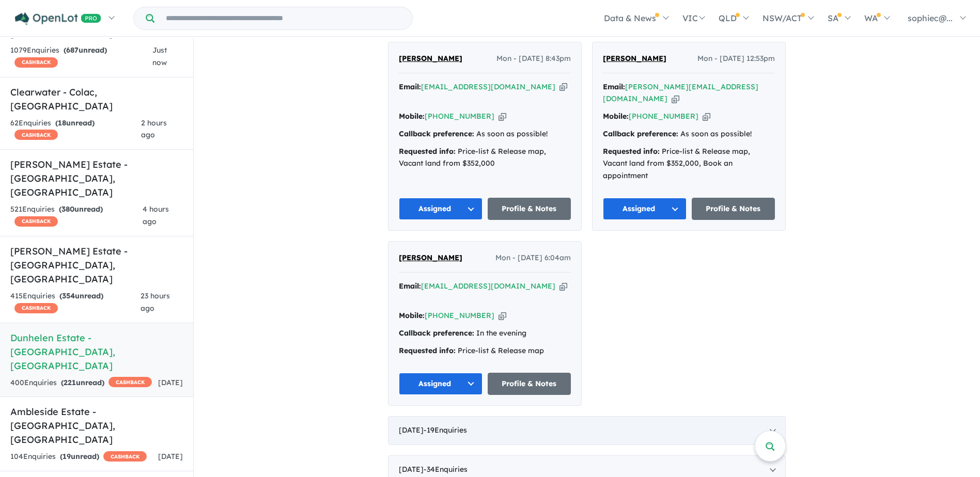 The width and height of the screenshot is (980, 477). What do you see at coordinates (154, 129) in the screenshot?
I see `span: 2 hours ago` at bounding box center [154, 129].